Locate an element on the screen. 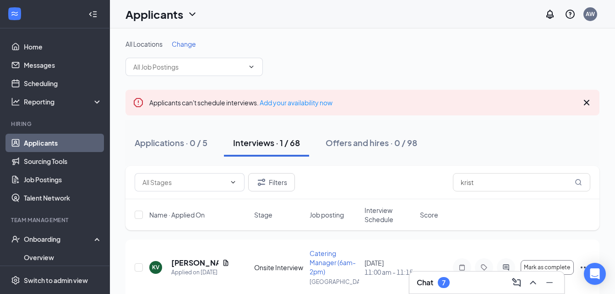 The image size is (615, 294). div: Switch to admin view is located at coordinates (56, 280).